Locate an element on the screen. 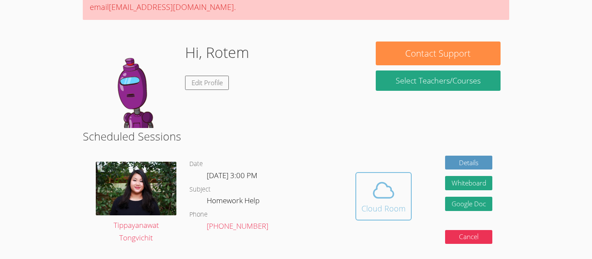 Image resolution: width=592 pixels, height=259 pixels. dt: Phone is located at coordinates (198, 215).